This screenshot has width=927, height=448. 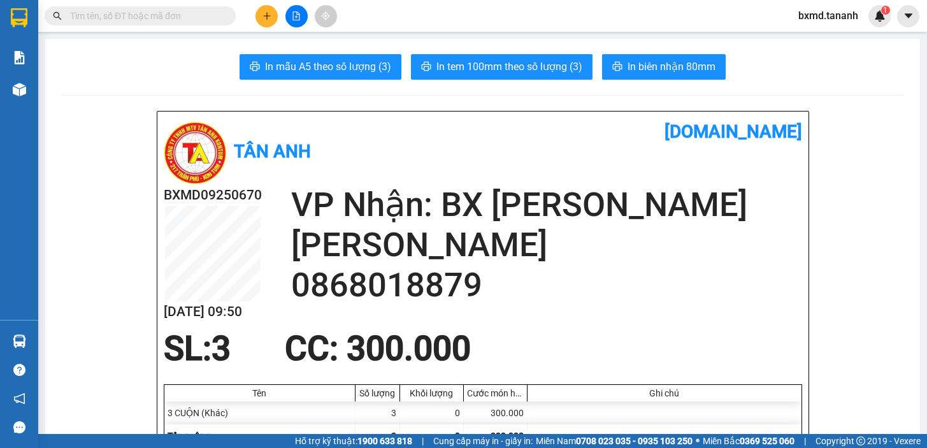 I want to click on h2: 0868018879, so click(x=547, y=285).